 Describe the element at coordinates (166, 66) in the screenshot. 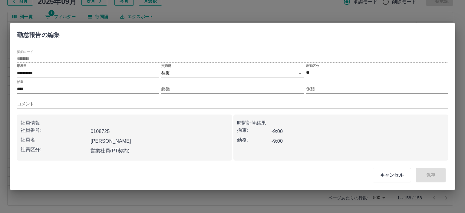

I see `label: 交通費` at that location.